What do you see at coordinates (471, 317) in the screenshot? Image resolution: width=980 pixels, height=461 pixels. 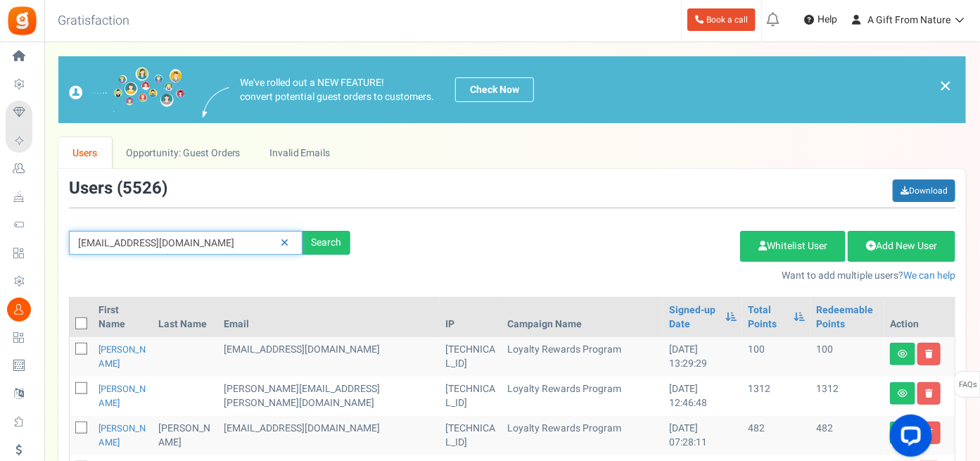 I see `th: IP` at bounding box center [471, 317].